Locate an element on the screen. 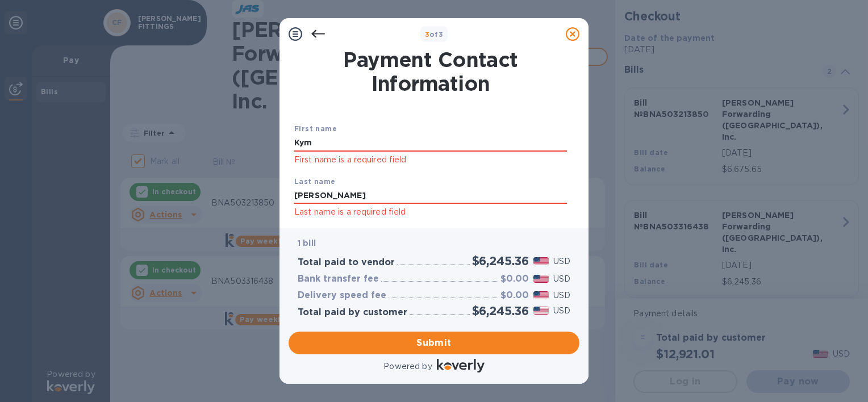  h1: Payment Contact Information is located at coordinates (431, 71).